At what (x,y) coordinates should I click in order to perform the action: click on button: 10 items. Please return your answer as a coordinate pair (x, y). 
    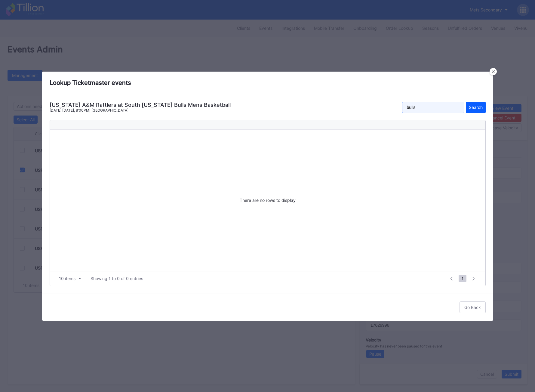
    Looking at the image, I should click on (70, 278).